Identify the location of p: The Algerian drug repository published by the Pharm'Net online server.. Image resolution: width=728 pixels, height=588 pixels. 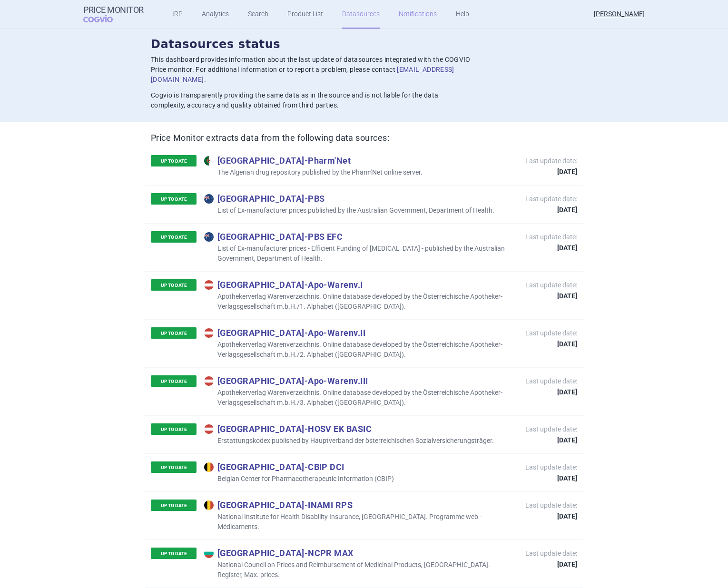
(313, 172).